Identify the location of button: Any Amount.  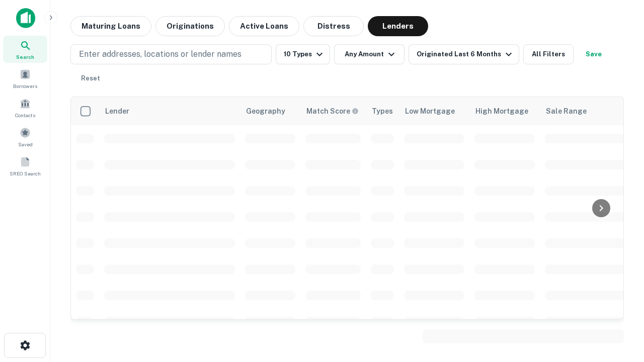
(369, 54).